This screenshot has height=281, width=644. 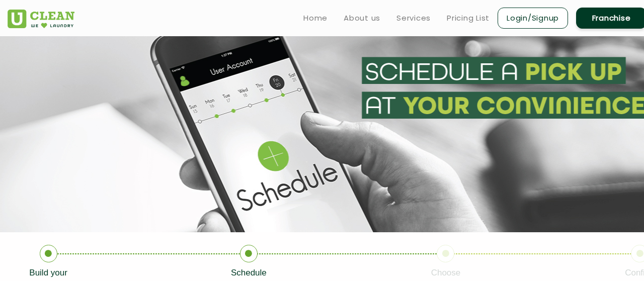 What do you see at coordinates (362, 18) in the screenshot?
I see `a: About us` at bounding box center [362, 18].